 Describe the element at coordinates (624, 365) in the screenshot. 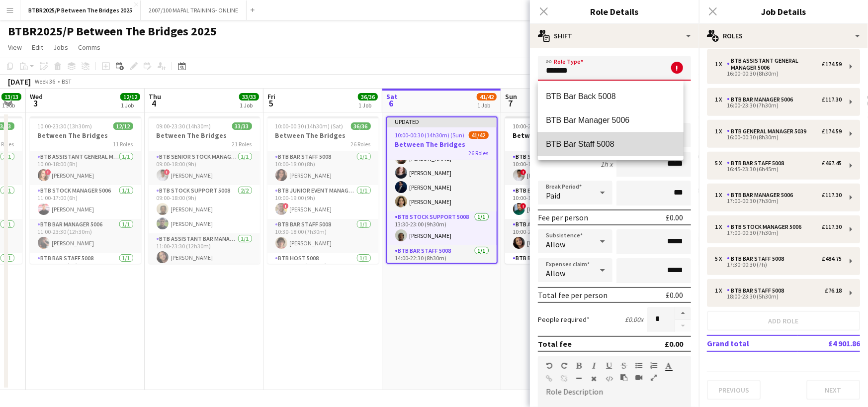

I see `button: Strikethrough` at that location.